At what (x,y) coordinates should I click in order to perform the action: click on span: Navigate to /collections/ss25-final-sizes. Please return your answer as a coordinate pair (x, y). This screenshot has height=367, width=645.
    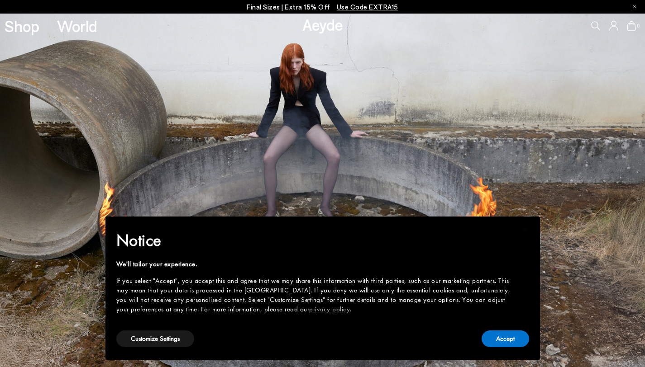
    Looking at the image, I should click on (367, 7).